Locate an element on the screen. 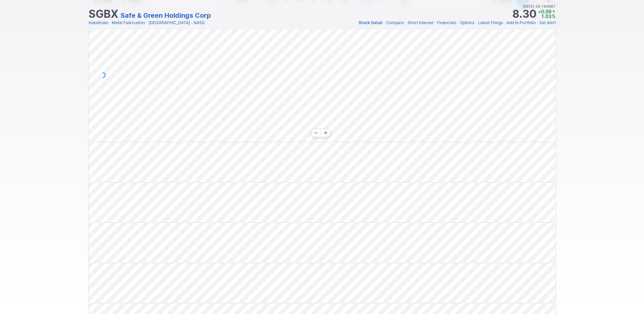 This screenshot has width=644, height=314. h1: SGBX is located at coordinates (103, 14).